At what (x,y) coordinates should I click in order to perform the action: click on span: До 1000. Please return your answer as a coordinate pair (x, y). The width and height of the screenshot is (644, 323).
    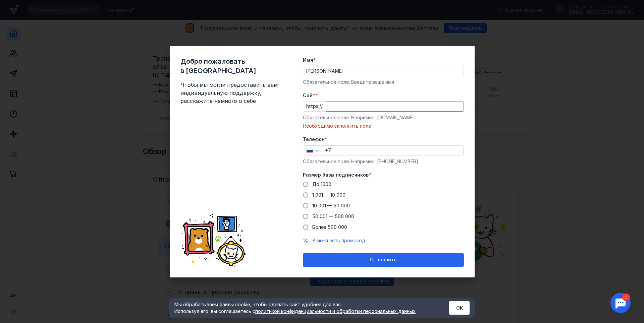
    Looking at the image, I should click on (321, 184).